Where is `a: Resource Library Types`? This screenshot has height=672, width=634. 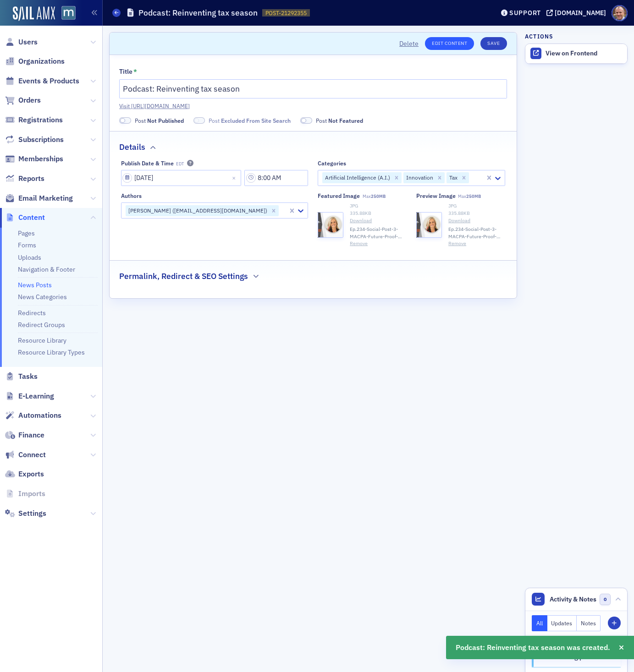 a: Resource Library Types is located at coordinates (52, 352).